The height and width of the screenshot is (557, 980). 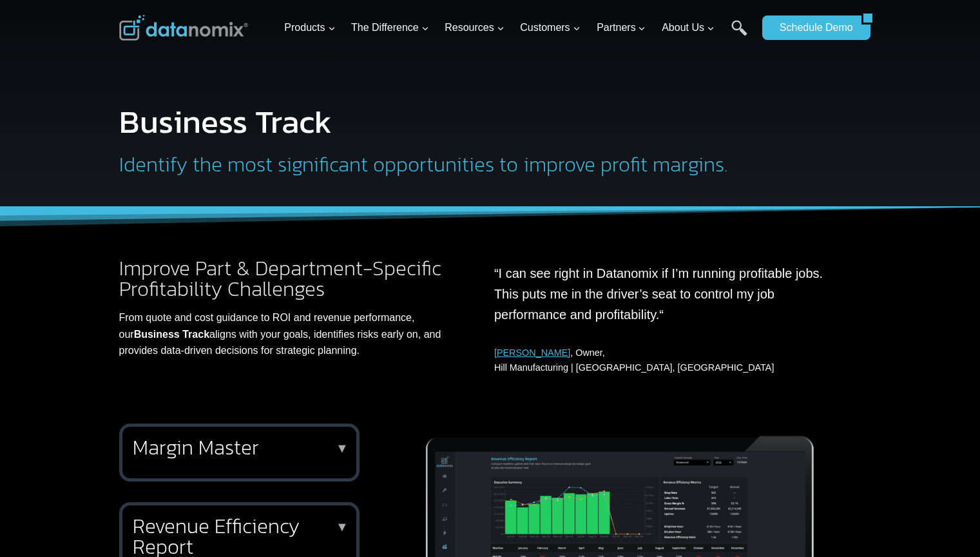 I want to click on span: About Us, so click(x=688, y=28).